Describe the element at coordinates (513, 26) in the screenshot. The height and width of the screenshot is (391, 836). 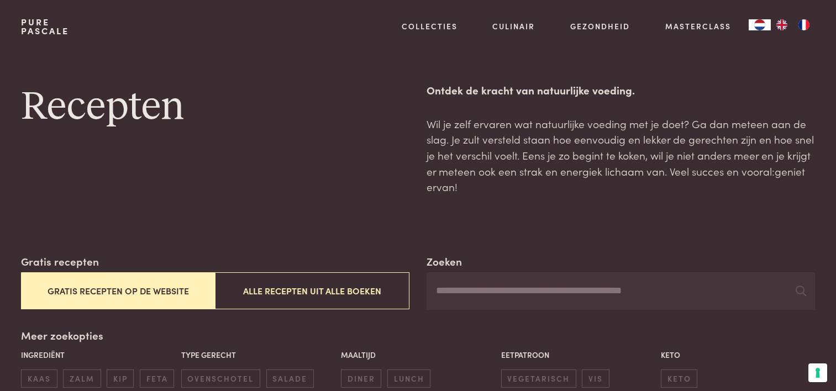
I see `a: Culinair` at that location.